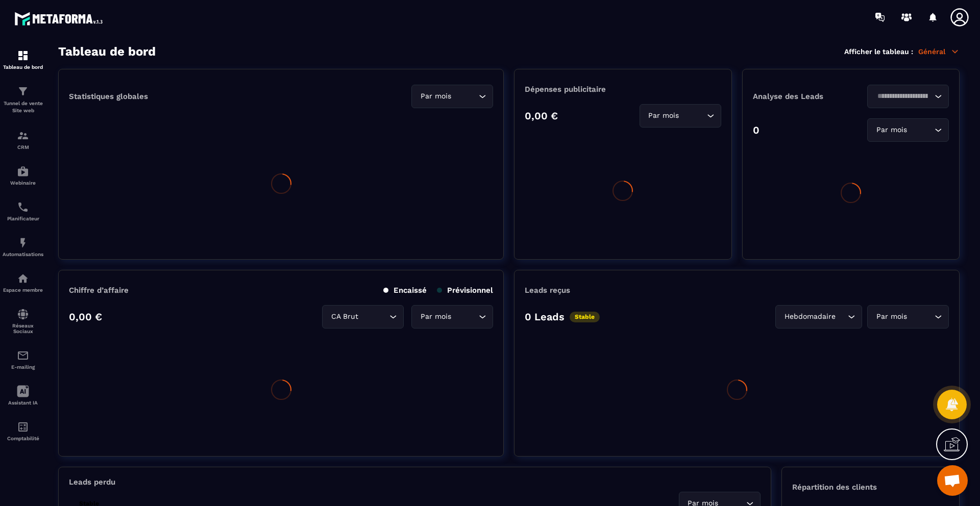  Describe the element at coordinates (23, 140) in the screenshot. I see `a: formationformationCRM` at that location.